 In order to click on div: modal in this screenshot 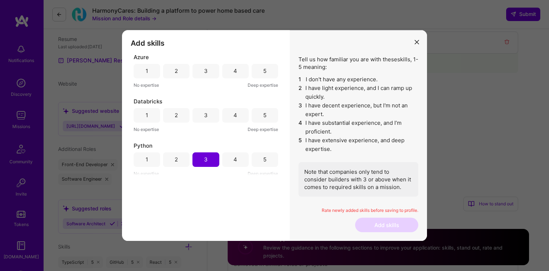, I will do `click(274, 136)`.